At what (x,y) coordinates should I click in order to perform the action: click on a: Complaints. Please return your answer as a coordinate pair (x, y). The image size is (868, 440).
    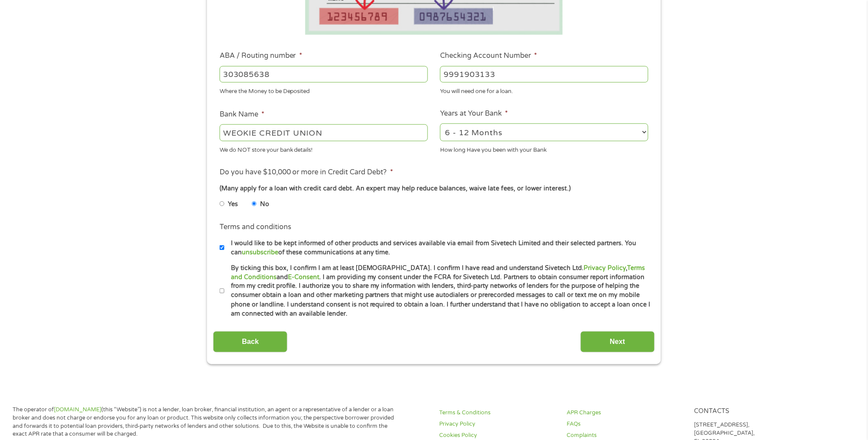
    Looking at the image, I should click on (624, 435).